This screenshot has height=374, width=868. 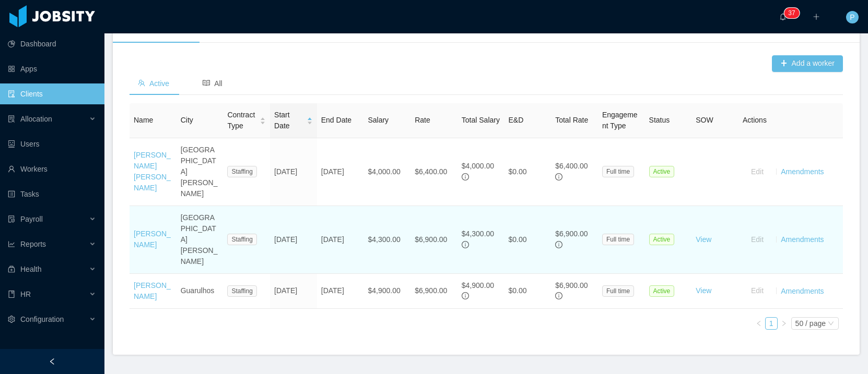 I want to click on span: Actions, so click(x=755, y=120).